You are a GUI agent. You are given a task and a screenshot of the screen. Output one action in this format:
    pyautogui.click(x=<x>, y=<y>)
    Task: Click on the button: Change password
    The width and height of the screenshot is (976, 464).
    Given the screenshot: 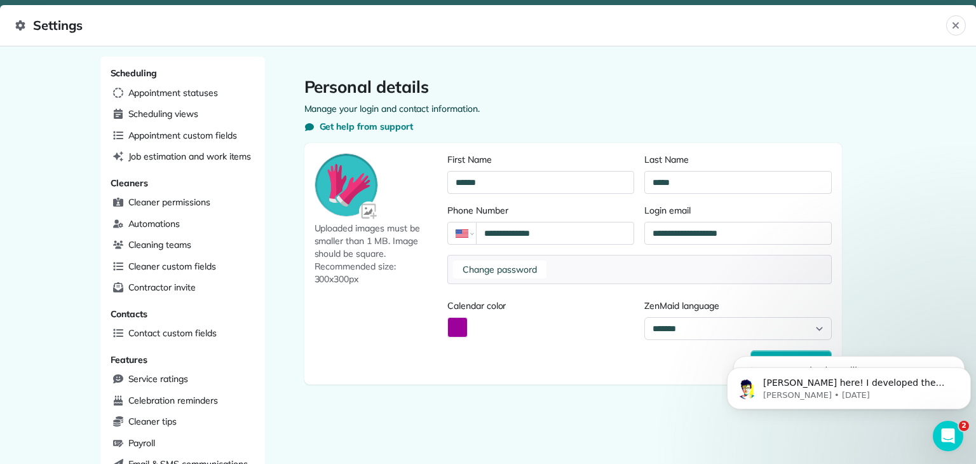 What is the action you would take?
    pyautogui.click(x=499, y=269)
    